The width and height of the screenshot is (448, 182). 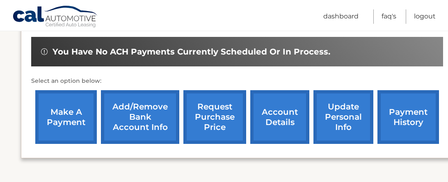 What do you see at coordinates (280, 117) in the screenshot?
I see `a: account details` at bounding box center [280, 117].